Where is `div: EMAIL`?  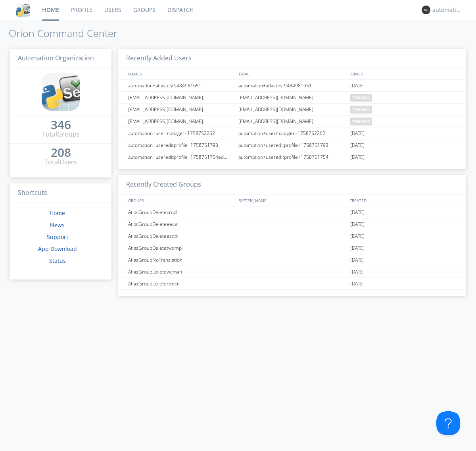
div: EMAIL is located at coordinates (292, 73).